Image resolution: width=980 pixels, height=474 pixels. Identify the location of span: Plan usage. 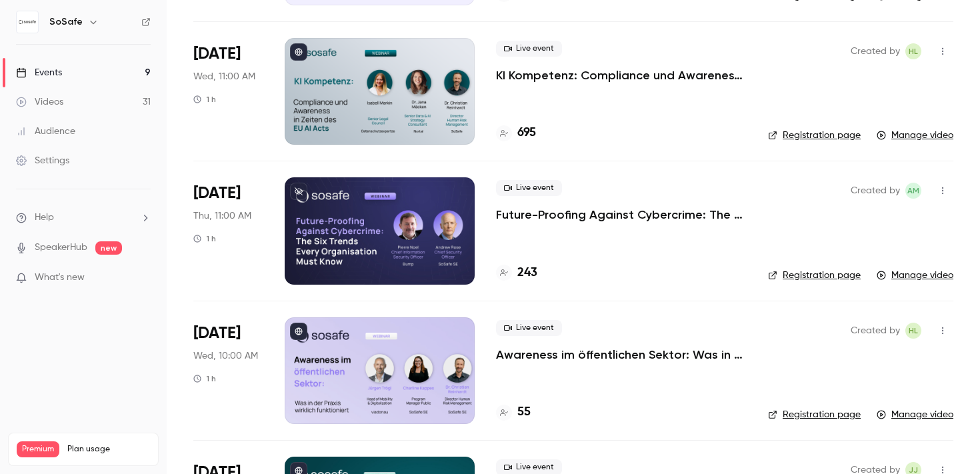
(109, 449).